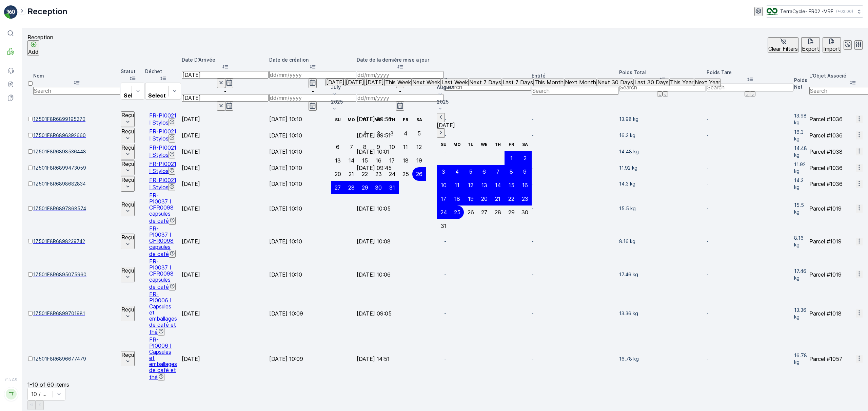 This screenshot has height=411, width=868. Describe the element at coordinates (801, 184) in the screenshot. I see `p: 14.3 kg` at that location.